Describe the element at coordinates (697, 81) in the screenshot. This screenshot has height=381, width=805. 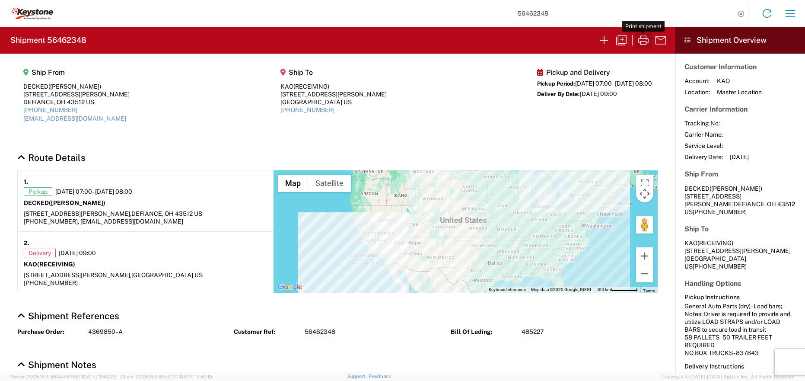
I see `span: Account:` at that location.